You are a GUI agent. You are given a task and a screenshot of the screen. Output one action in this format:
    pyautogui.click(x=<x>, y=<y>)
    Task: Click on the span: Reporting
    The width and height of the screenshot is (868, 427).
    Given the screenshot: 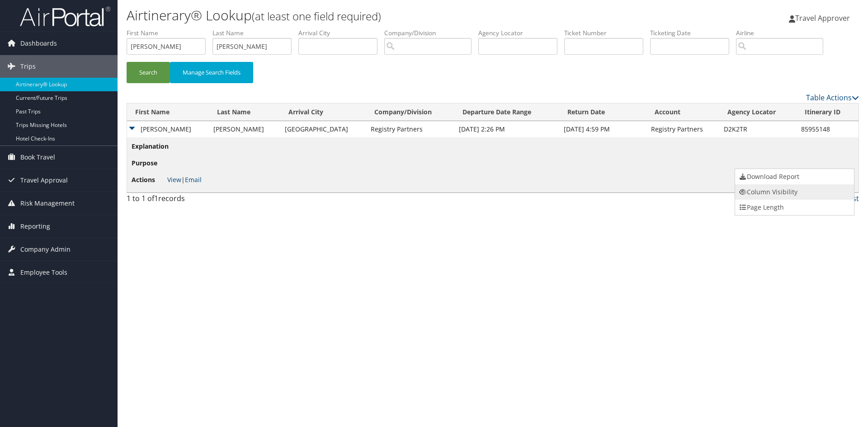 What is the action you would take?
    pyautogui.click(x=35, y=226)
    